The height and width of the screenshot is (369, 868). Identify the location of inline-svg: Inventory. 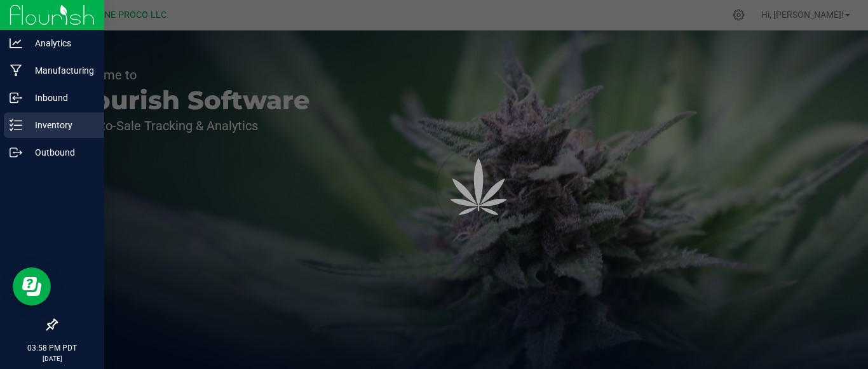
(16, 125).